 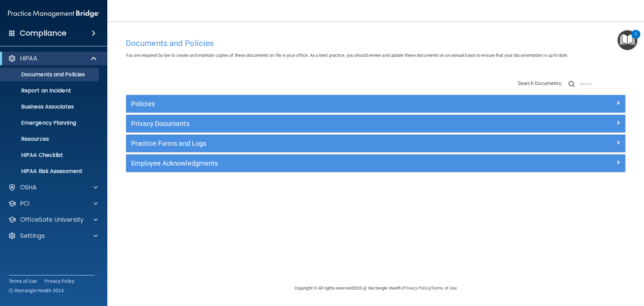 What do you see at coordinates (43, 33) in the screenshot?
I see `h4: Compliance` at bounding box center [43, 33].